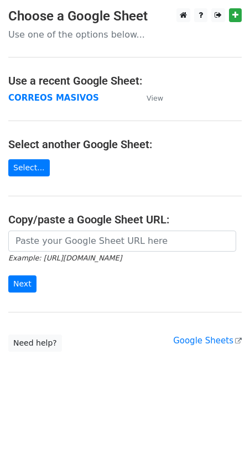 This screenshot has width=250, height=454. What do you see at coordinates (208, 341) in the screenshot?
I see `a: Google Sheets` at bounding box center [208, 341].